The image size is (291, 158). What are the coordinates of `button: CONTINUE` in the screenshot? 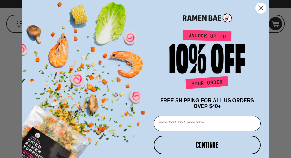 It's located at (207, 145).